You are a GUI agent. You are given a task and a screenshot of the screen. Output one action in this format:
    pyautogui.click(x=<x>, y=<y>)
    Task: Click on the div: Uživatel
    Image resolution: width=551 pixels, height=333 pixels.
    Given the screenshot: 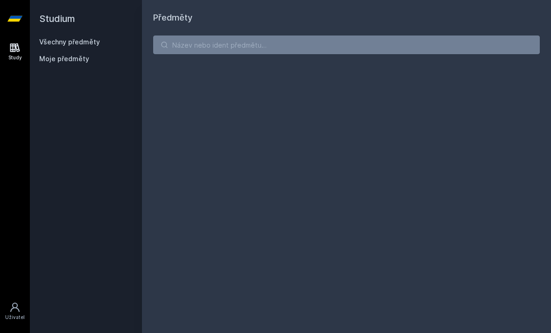 What is the action you would take?
    pyautogui.click(x=15, y=317)
    